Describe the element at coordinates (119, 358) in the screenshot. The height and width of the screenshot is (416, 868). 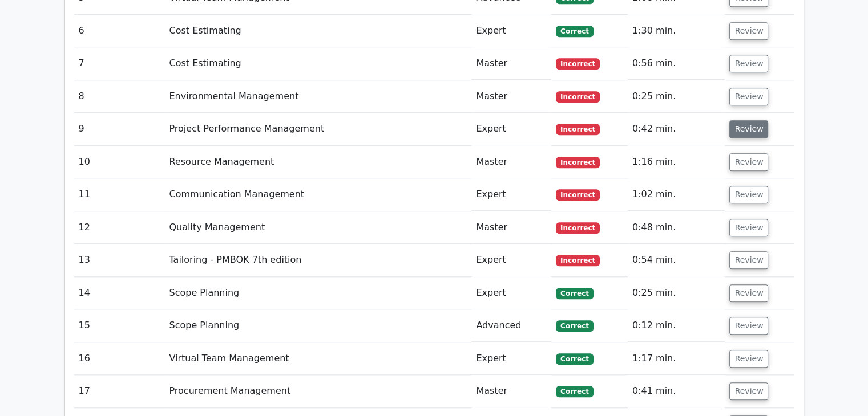
I see `td: 16` at that location.